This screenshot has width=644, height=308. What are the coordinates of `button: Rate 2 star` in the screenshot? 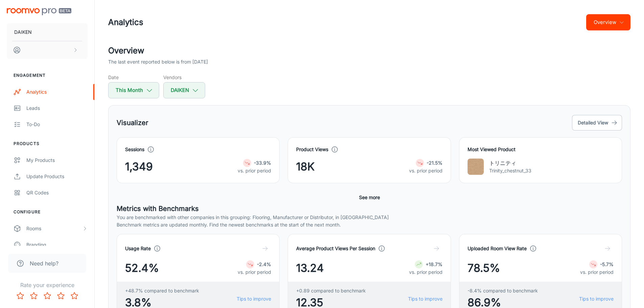 It's located at (34, 296).